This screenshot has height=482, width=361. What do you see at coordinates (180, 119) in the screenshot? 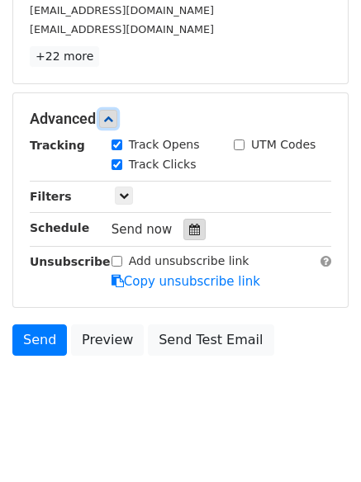
I see `h5: Advanced` at bounding box center [180, 119].